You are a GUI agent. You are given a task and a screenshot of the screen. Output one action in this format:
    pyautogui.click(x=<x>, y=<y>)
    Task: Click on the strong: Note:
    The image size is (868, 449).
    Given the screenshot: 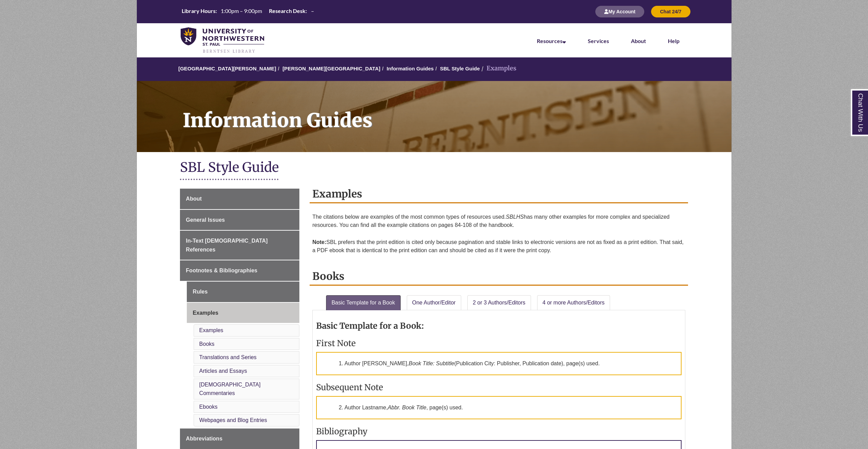 What is the action you would take?
    pyautogui.click(x=319, y=242)
    